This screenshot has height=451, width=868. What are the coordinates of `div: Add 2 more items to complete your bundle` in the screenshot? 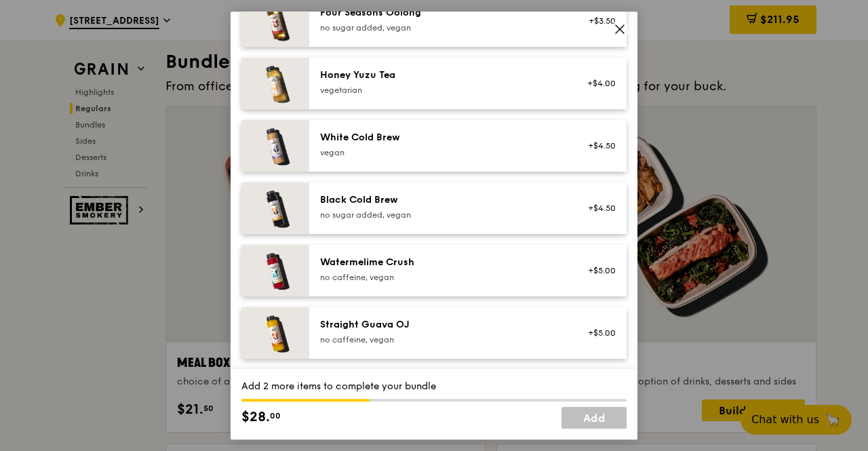 It's located at (434, 386).